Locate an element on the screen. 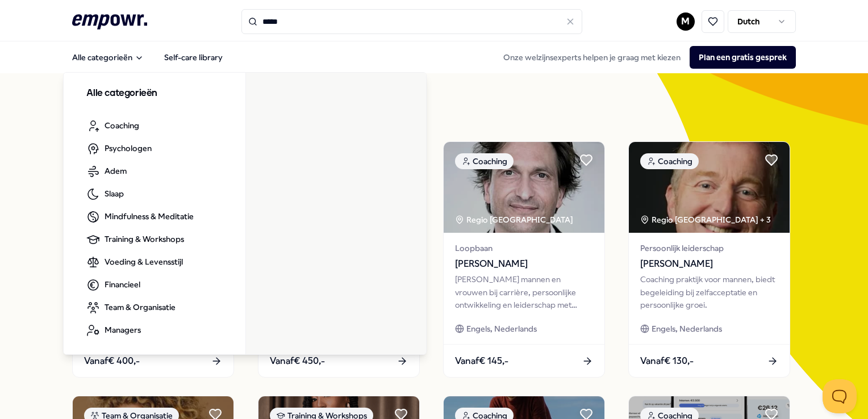  button: M is located at coordinates (686, 21).